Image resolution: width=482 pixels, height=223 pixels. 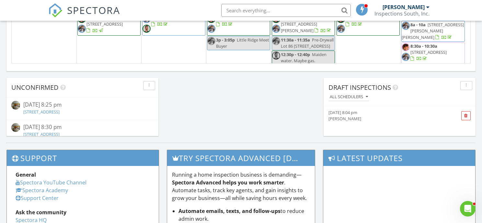 What do you see at coordinates (417, 25) in the screenshot?
I see `span: 8a - 10a` at bounding box center [417, 25].